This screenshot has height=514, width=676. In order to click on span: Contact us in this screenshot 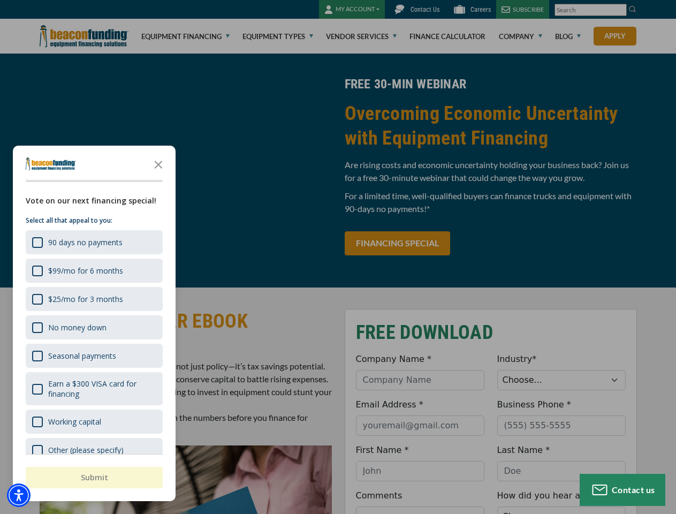, I will do `click(633, 489)`.